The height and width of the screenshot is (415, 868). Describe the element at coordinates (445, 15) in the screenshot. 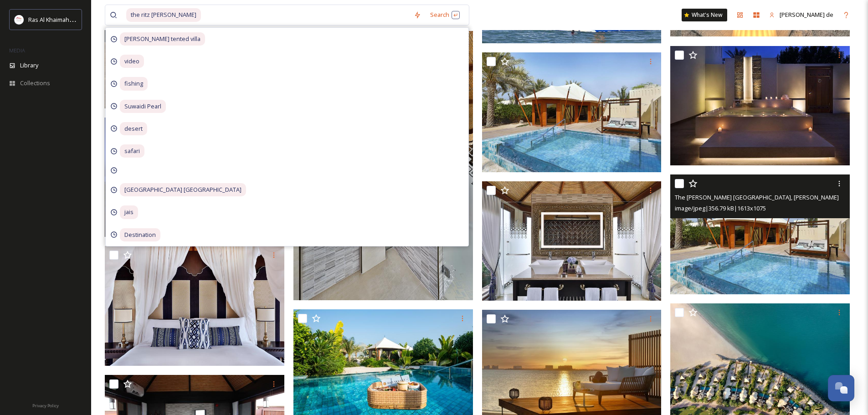

I see `div: Search` at that location.